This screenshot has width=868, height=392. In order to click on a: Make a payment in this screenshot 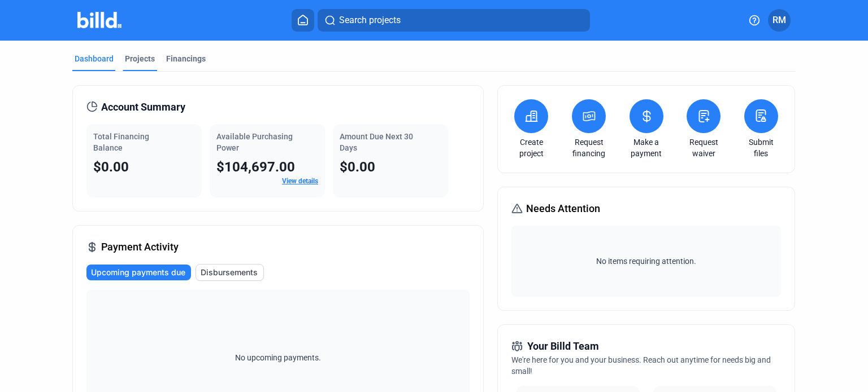, I will do `click(647, 148)`.